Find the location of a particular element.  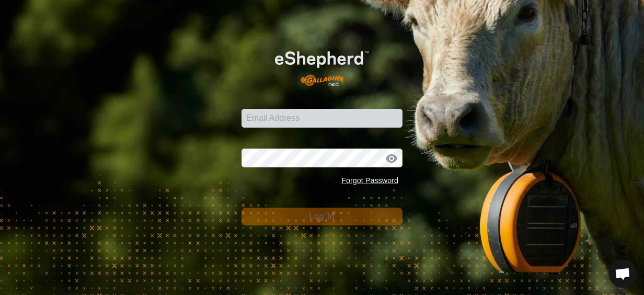

img: E-shepherd Logo is located at coordinates (322, 65).